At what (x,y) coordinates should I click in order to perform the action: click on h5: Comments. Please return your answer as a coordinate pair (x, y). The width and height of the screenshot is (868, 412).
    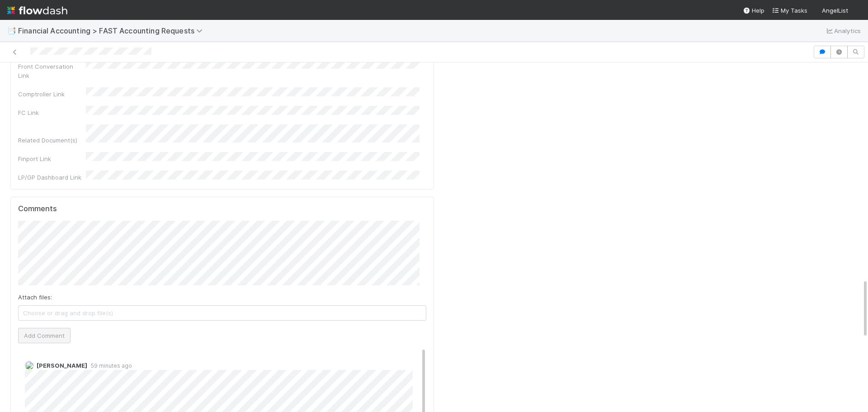
    Looking at the image, I should click on (222, 209).